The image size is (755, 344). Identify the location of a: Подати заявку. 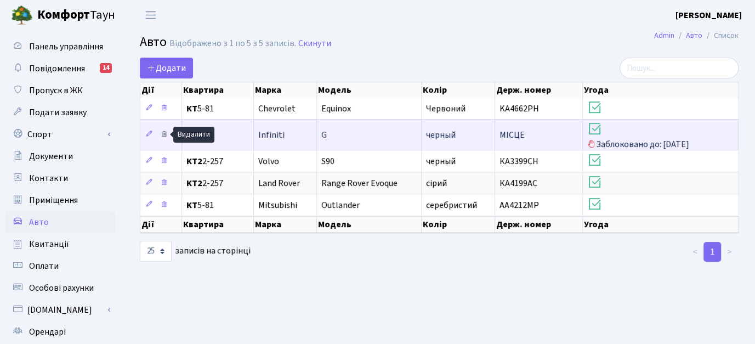
(60, 112).